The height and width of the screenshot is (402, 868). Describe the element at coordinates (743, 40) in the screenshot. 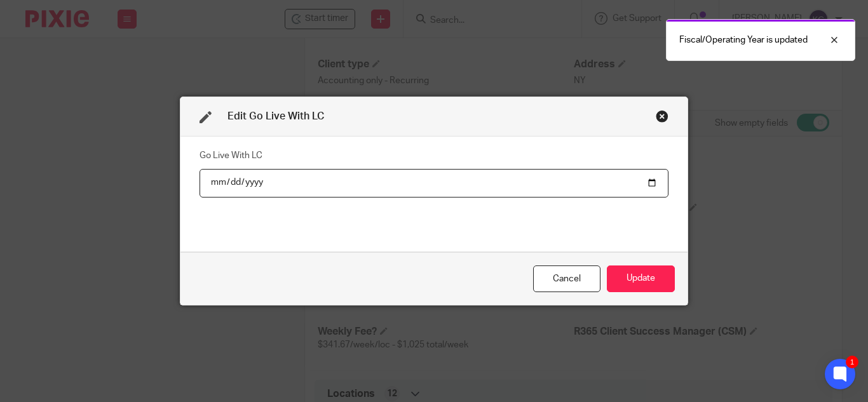

I see `p: Fiscal/Operating Year is updated` at that location.